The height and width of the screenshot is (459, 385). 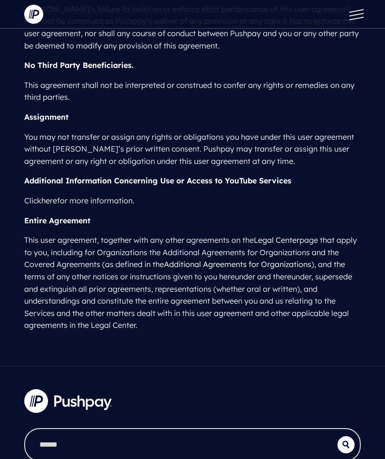 I want to click on p: This user agreement, together with any other agreements on the page that apply to you, including ..., so click(x=193, y=283).